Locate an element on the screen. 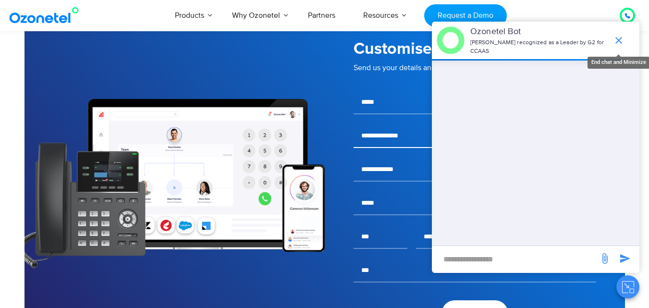 The height and width of the screenshot is (308, 649). span: end chat or minimize is located at coordinates (618, 40).